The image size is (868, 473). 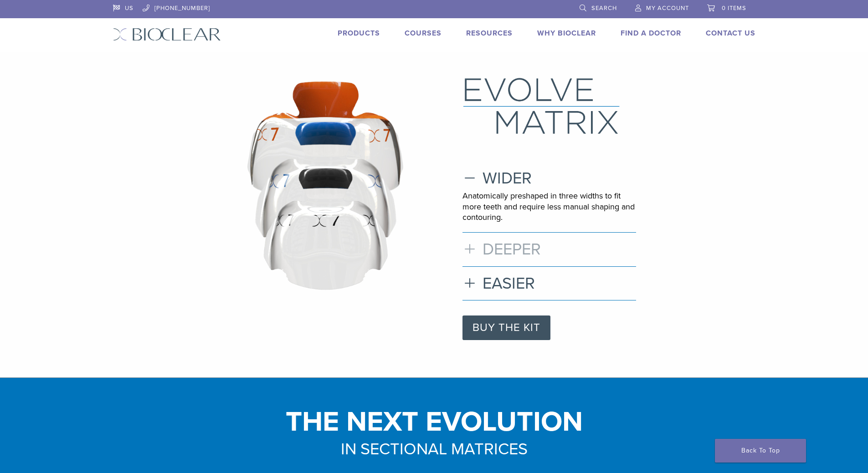 What do you see at coordinates (506, 328) in the screenshot?
I see `a: BUY THE KIT` at bounding box center [506, 328].